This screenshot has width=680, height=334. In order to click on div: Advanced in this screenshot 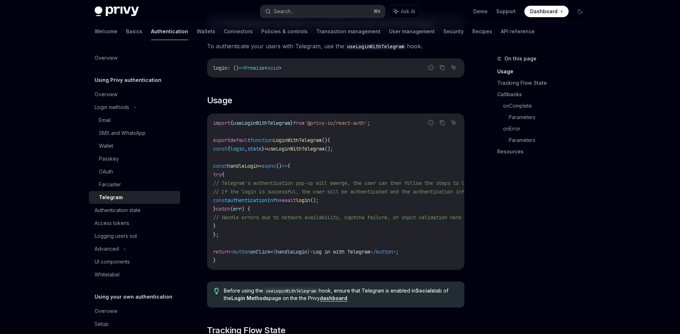, I will do `click(107, 249)`.